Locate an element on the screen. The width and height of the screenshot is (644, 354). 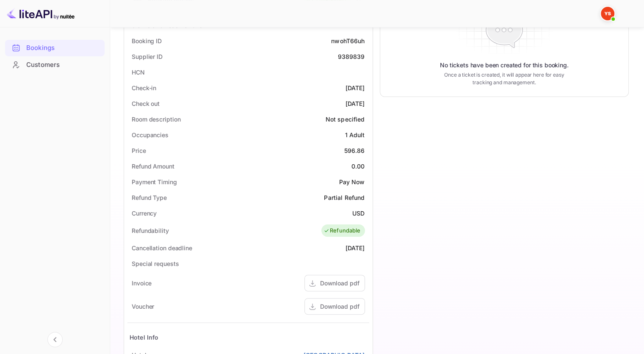
div: Occupancies is located at coordinates (150, 135).